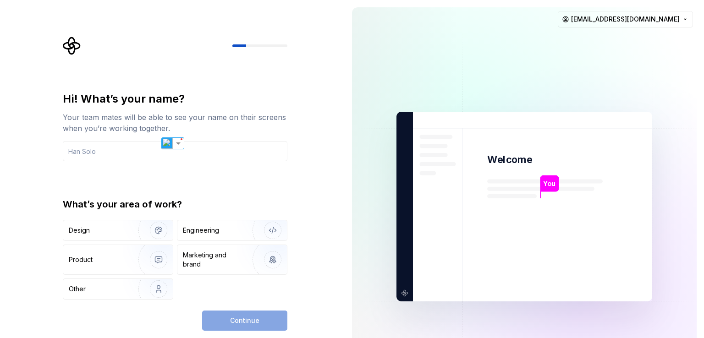 This screenshot has height=338, width=704. Describe the element at coordinates (510, 159) in the screenshot. I see `p: Welcome` at that location.